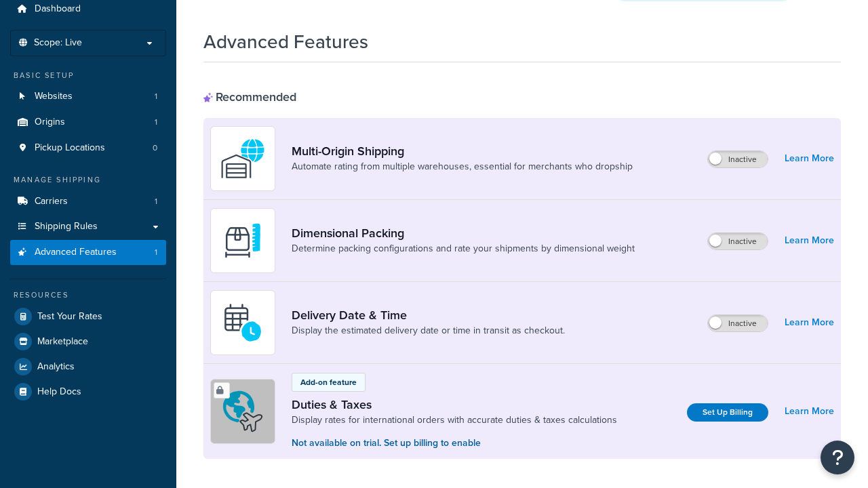 This screenshot has height=488, width=868. I want to click on li: Marketplace, so click(89, 342).